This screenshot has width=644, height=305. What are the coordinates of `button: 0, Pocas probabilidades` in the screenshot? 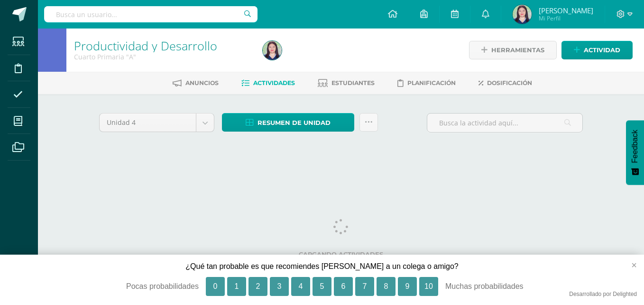 It's located at (216, 286).